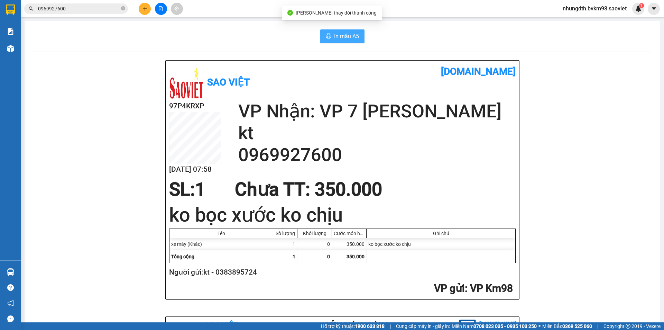  What do you see at coordinates (353, 326) in the screenshot?
I see `span: Hỗ trợ kỹ thuật:` at bounding box center [353, 326].